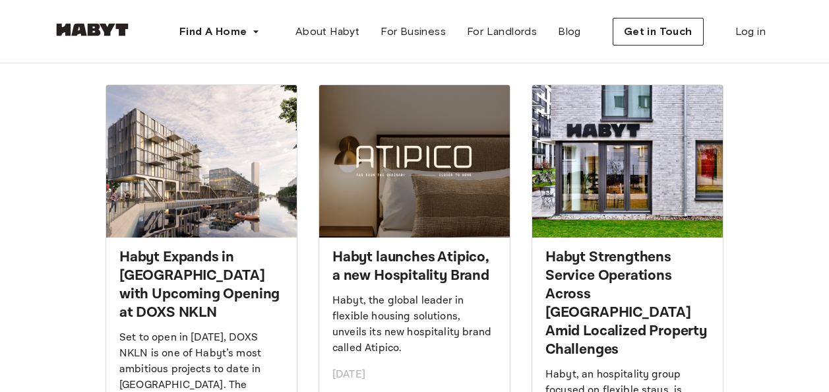 The height and width of the screenshot is (392, 829). What do you see at coordinates (213, 32) in the screenshot?
I see `span: Find A Home` at bounding box center [213, 32].